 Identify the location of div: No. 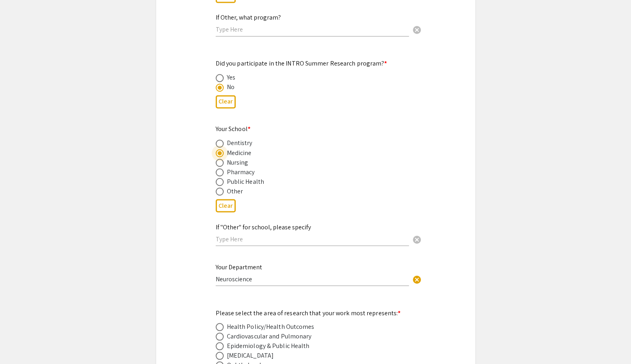
(230, 87).